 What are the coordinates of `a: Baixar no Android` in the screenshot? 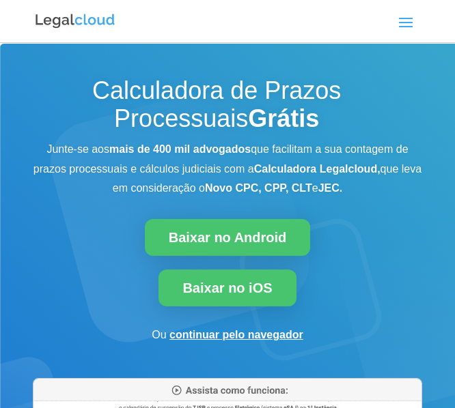 It's located at (227, 238).